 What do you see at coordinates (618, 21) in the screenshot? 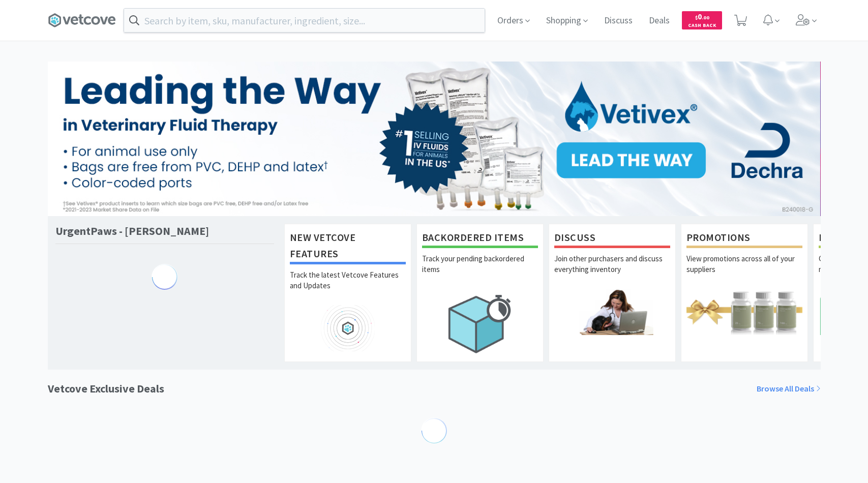
I see `a: Discuss` at bounding box center [618, 21].